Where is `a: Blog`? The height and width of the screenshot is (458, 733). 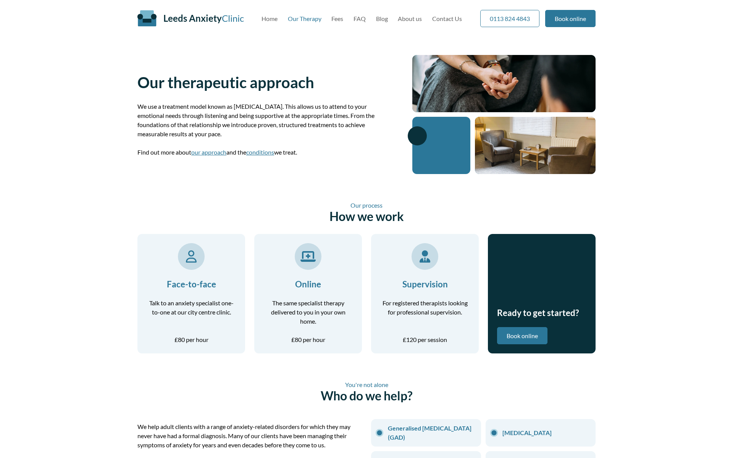
a: Blog is located at coordinates (382, 18).